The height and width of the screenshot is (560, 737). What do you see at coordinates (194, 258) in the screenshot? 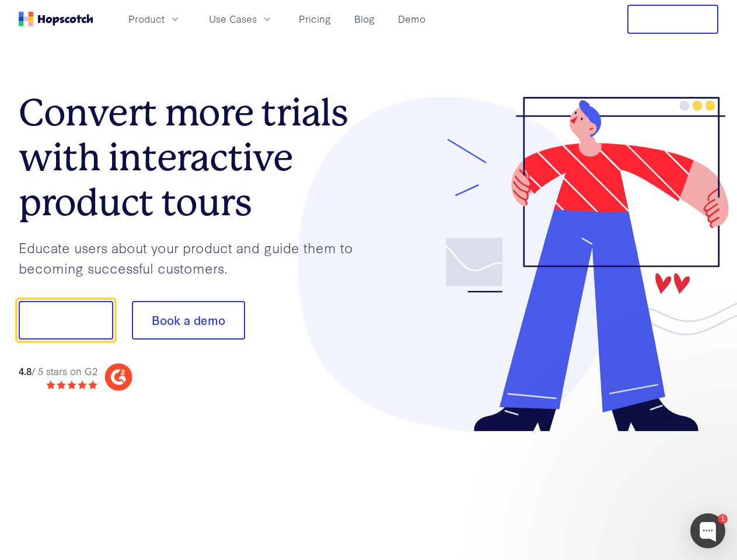
I see `p: Educate users about your product and guide them to becoming successful customers.` at bounding box center [194, 258].